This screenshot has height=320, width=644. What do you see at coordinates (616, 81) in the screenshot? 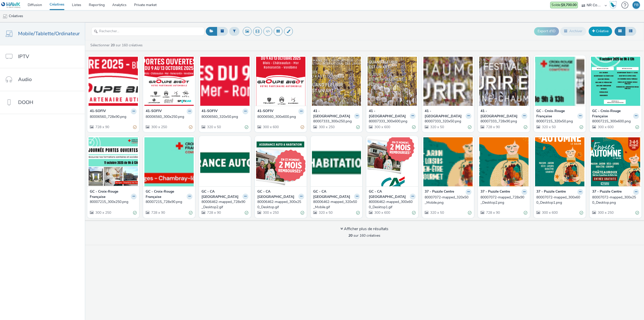
I see `img: 80007215_300x600.png visual` at bounding box center [616, 81].